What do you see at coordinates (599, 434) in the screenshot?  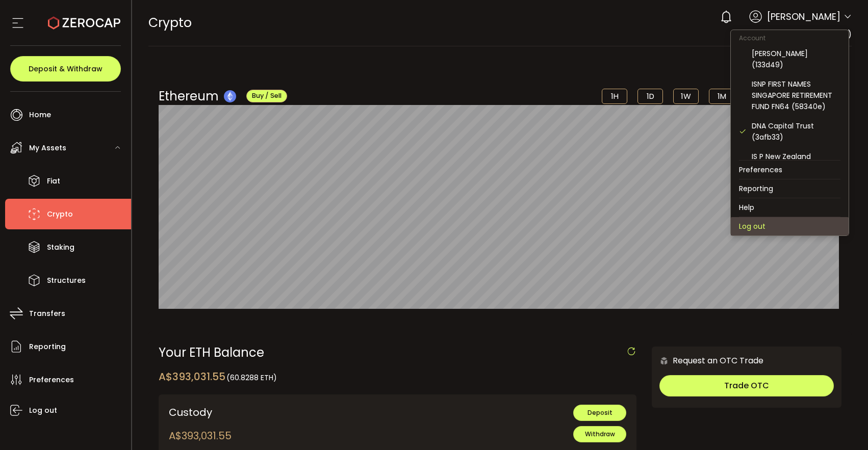 I see `span: Withdraw` at bounding box center [599, 434].